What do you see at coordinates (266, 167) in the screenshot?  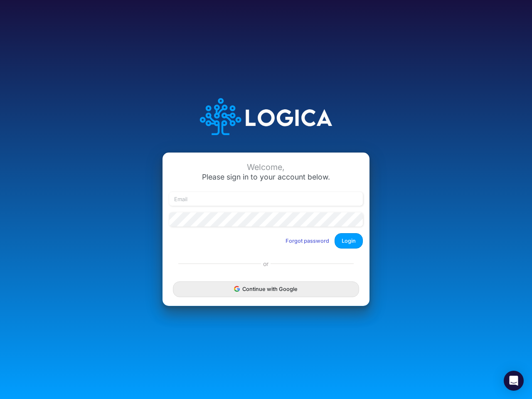 I see `div: Welcome,` at bounding box center [266, 167].